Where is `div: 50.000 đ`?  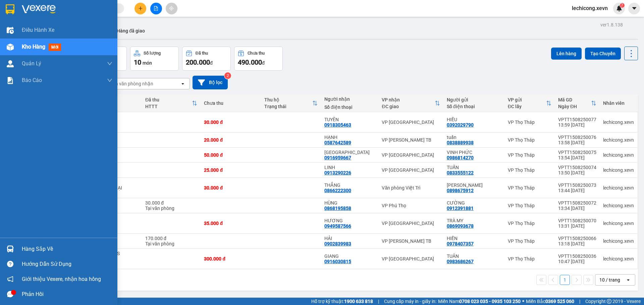
div: 50.000 đ is located at coordinates (230, 155).